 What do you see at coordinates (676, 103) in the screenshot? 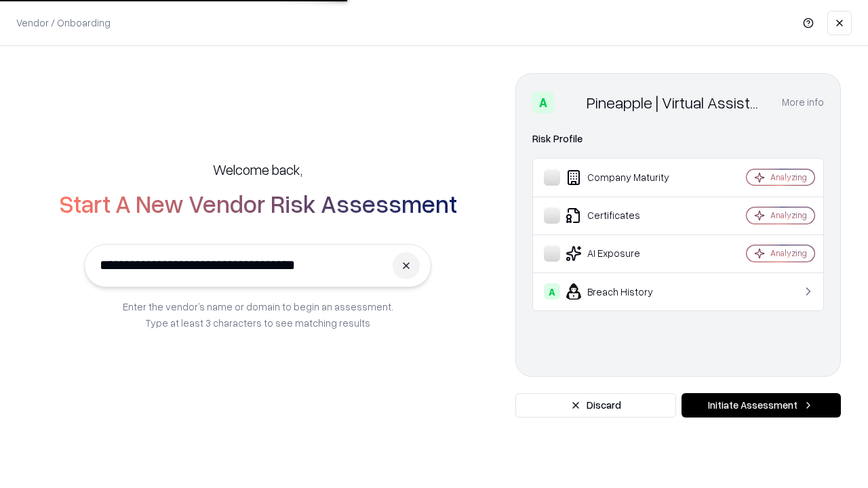
I see `div: Pineapple | Virtual Assistant Agency` at bounding box center [676, 103].